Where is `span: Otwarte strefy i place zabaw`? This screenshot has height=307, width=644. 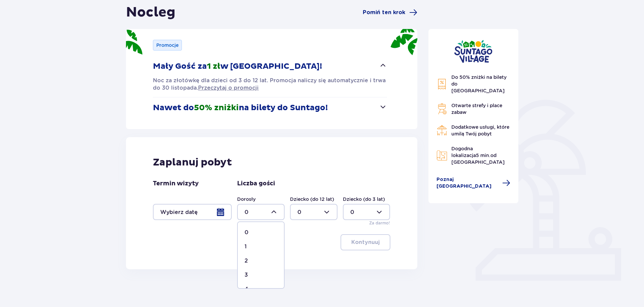
span: Otwarte strefy i place zabaw is located at coordinates (477, 109).